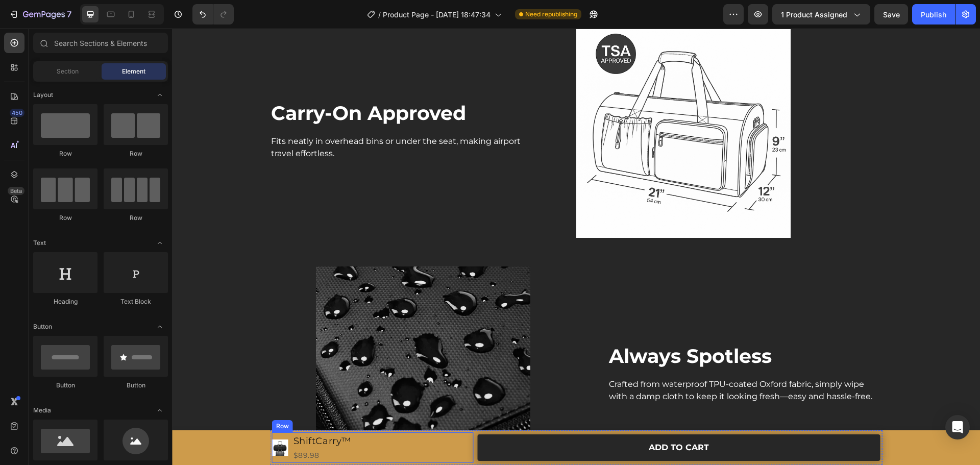 This screenshot has height=465, width=980. What do you see at coordinates (507, 419) in the screenshot?
I see `div: ADD TO CART` at bounding box center [507, 419].